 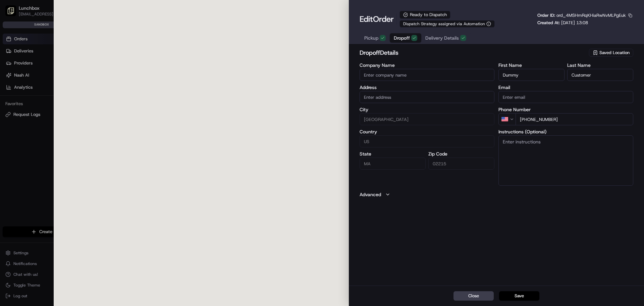 I want to click on a: 📗Knowledge Base, so click(x=29, y=101).